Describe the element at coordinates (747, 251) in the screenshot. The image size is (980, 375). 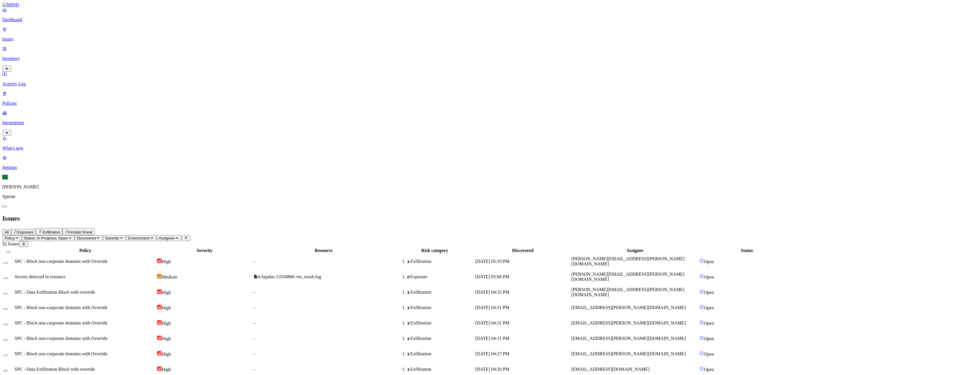
I see `div: Status` at that location.